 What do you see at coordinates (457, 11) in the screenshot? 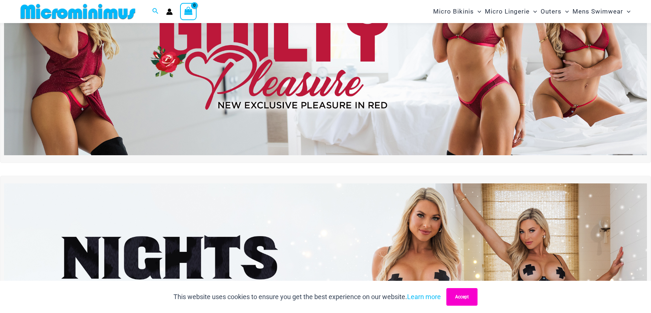
I see `a: Micro BikinisMenu ToggleMenu Toggle` at bounding box center [457, 11].